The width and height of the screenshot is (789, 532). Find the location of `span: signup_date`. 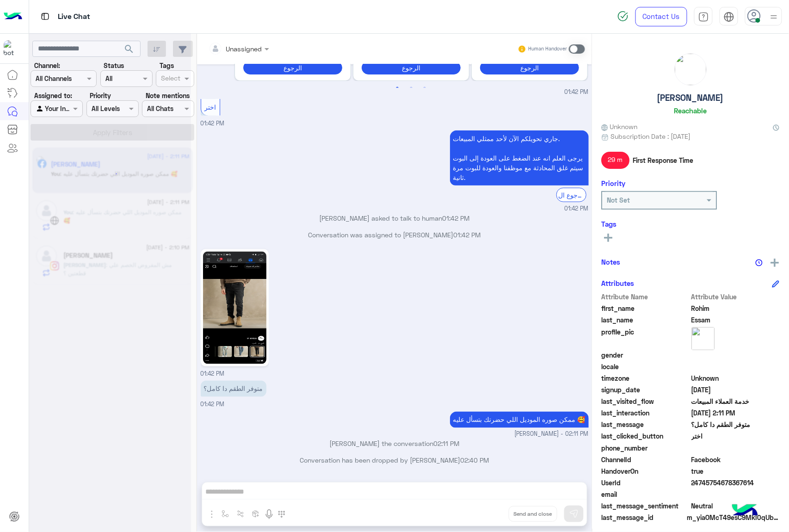

span: signup_date is located at coordinates (646, 389).